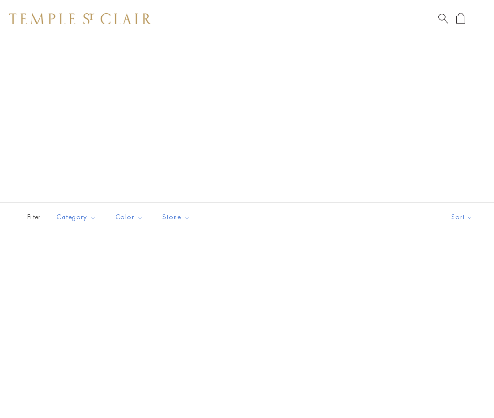  I want to click on button: Show sort by, so click(462, 217).